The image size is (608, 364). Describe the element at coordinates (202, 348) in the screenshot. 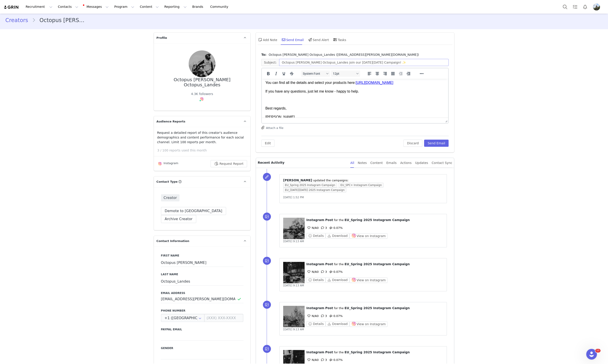

I see `label: Gender` at that location.